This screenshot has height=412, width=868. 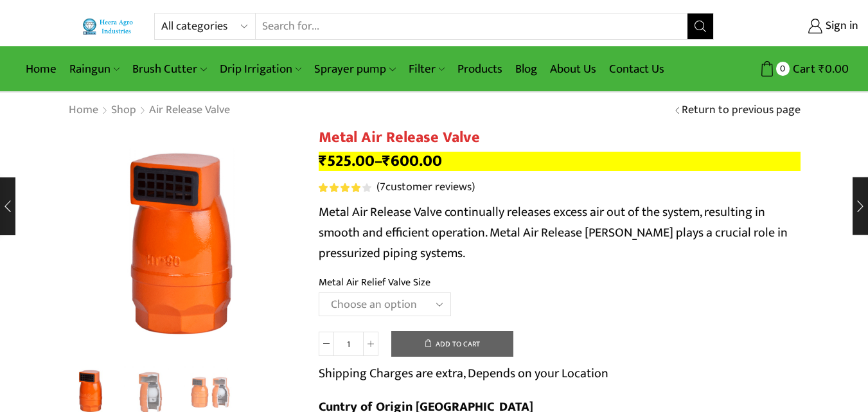 I want to click on span: Cart, so click(x=802, y=69).